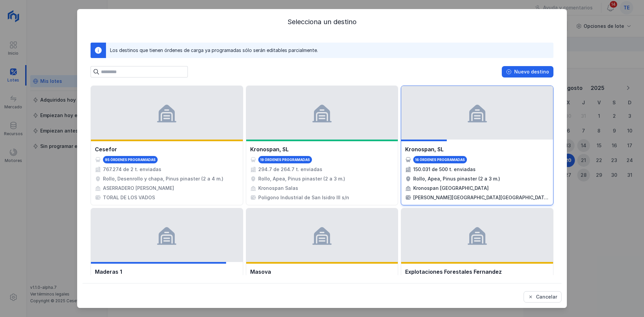 The width and height of the screenshot is (644, 317). What do you see at coordinates (444, 169) in the screenshot?
I see `div: 150.031 de 500 t. enviadas` at bounding box center [444, 169].